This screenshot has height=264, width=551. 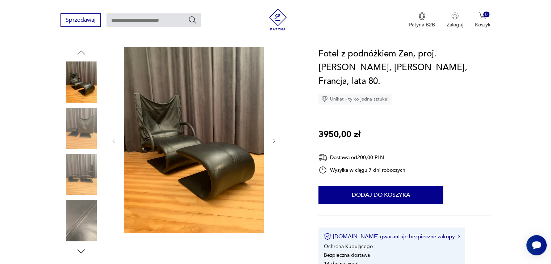 What do you see at coordinates (323, 158) in the screenshot?
I see `img: Ikona dostawy` at bounding box center [323, 158].